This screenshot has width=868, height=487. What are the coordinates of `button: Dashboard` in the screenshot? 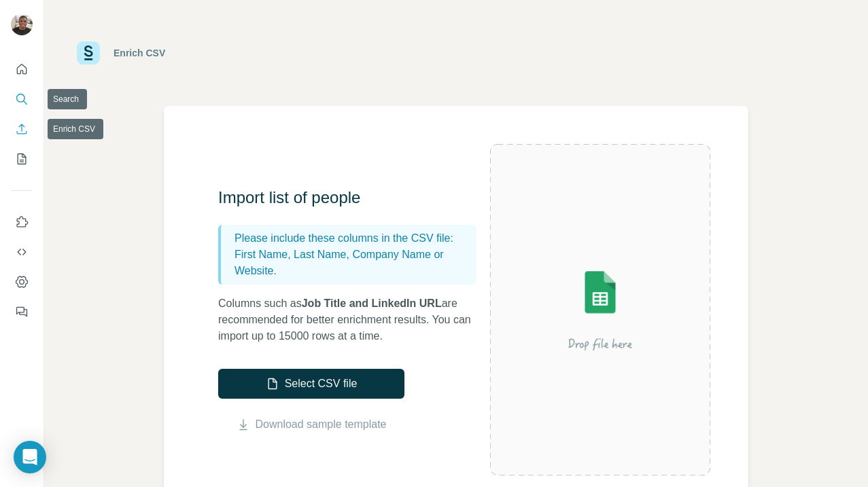 It's located at (22, 282).